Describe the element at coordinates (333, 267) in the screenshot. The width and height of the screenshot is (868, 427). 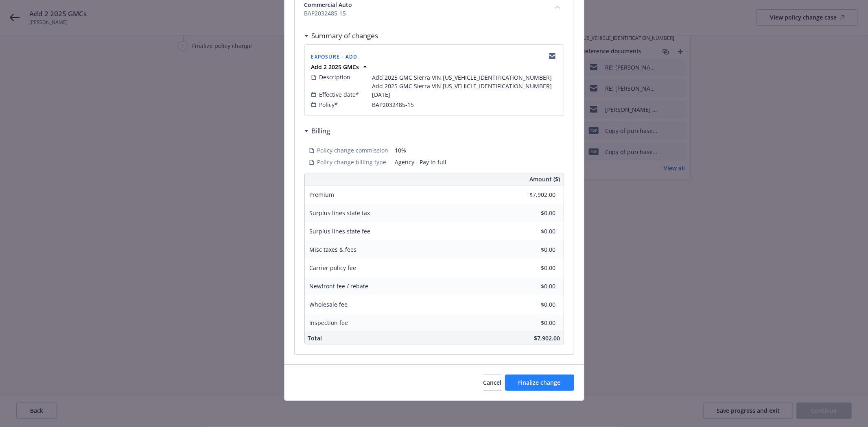
I see `span: Carrier policy fee` at that location.